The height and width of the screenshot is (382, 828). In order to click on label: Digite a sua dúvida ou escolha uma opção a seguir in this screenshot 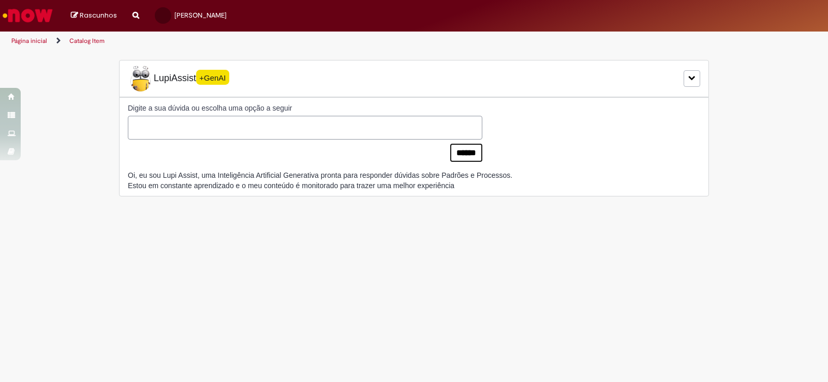, I will do `click(305, 108)`.